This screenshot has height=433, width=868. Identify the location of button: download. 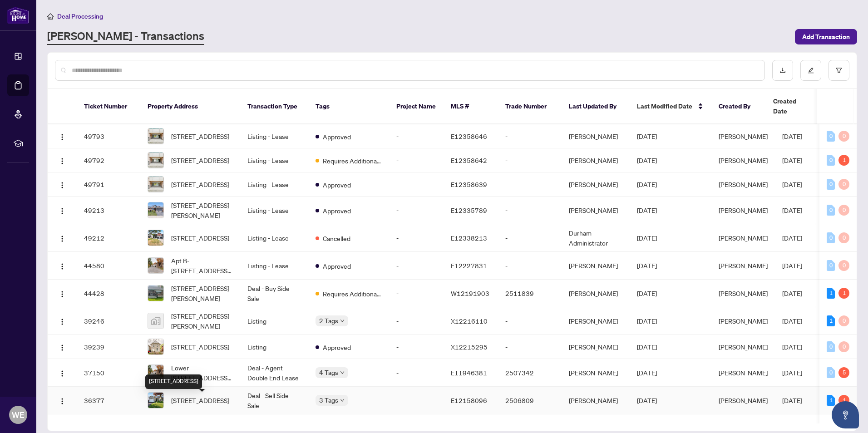
(783, 71).